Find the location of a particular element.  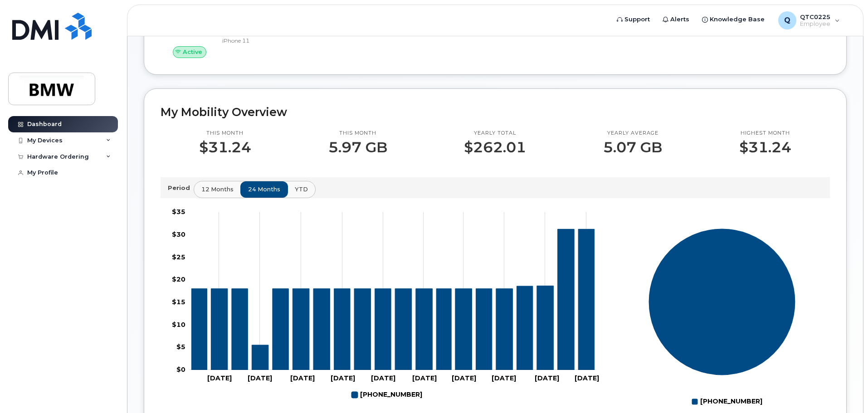

a: Support is located at coordinates (633, 20).